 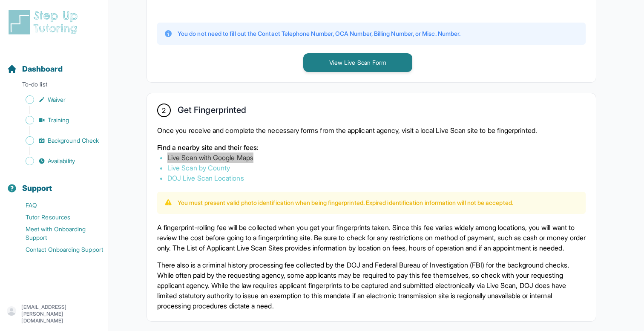 What do you see at coordinates (58, 161) in the screenshot?
I see `a: Availability` at bounding box center [58, 161].